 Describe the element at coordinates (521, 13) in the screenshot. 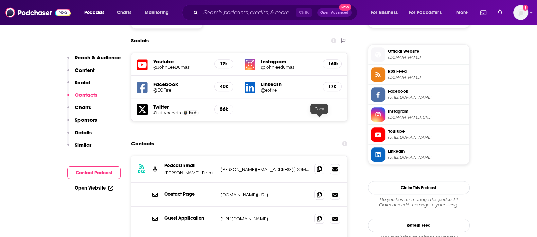

I see `button: Show profile menu` at that location.